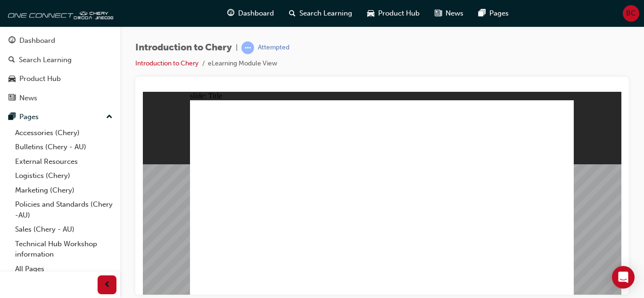 Image resolution: width=644 pixels, height=298 pixels. I want to click on a: Accessories (Chery), so click(64, 133).